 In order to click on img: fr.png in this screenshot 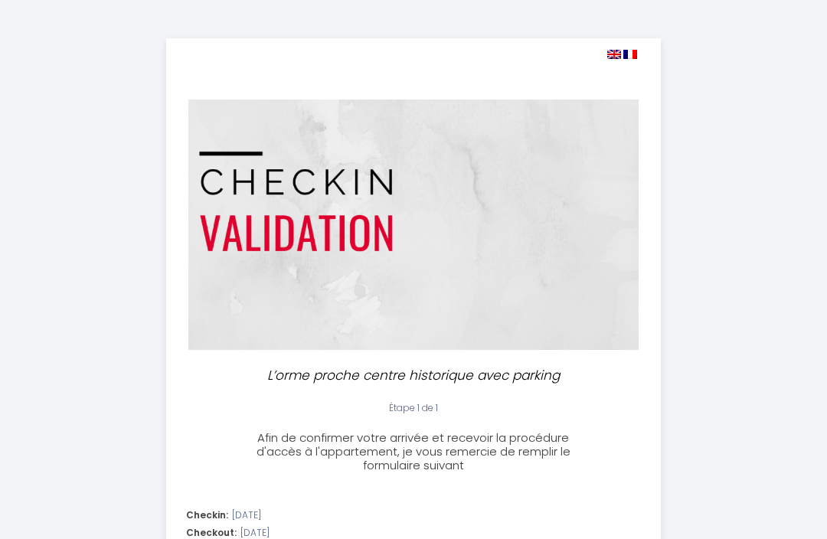, I will do `click(630, 54)`.